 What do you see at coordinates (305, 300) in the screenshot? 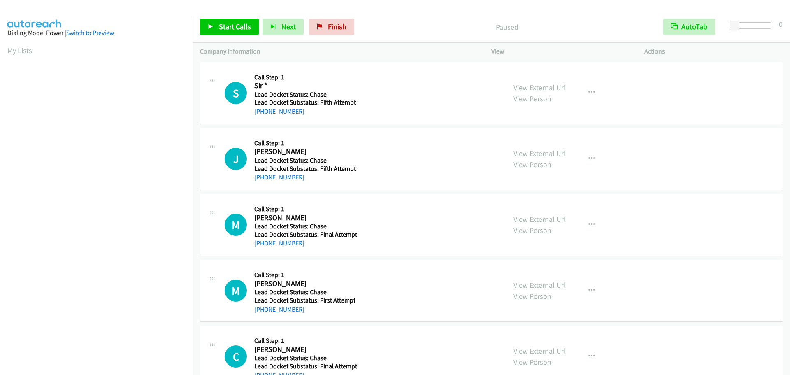
I see `h5: Lead Docket Substatus: First Attempt` at bounding box center [305, 300].